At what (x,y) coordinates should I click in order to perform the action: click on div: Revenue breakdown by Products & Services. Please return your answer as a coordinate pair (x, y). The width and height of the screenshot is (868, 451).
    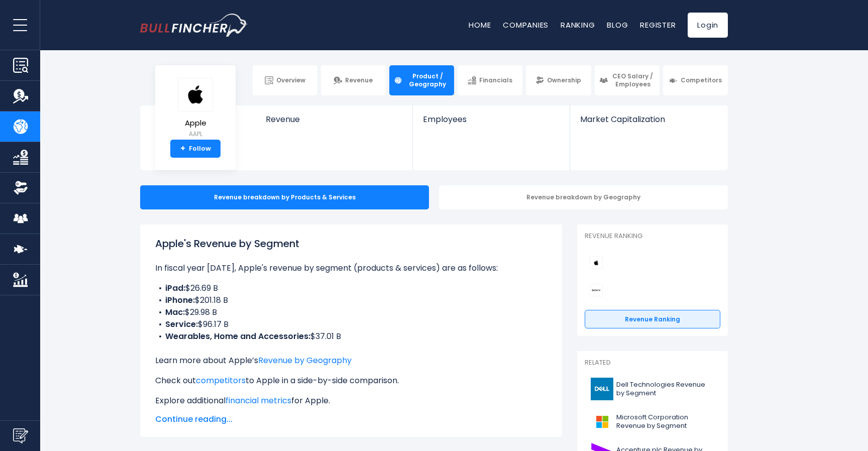
    Looking at the image, I should click on (284, 197).